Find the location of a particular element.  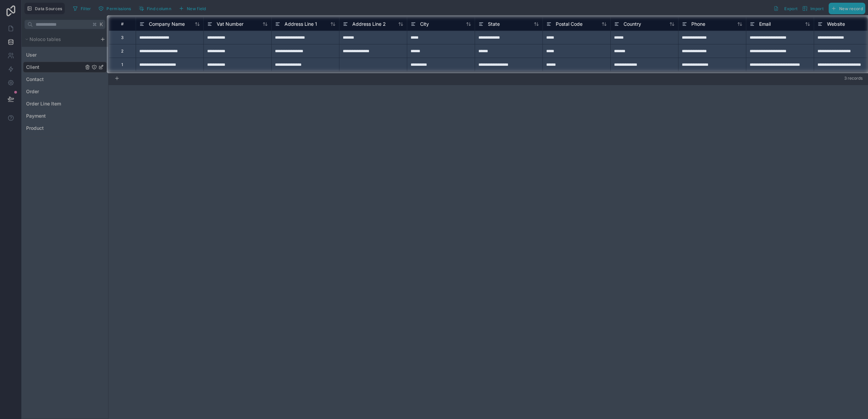

span: State is located at coordinates (494, 24).